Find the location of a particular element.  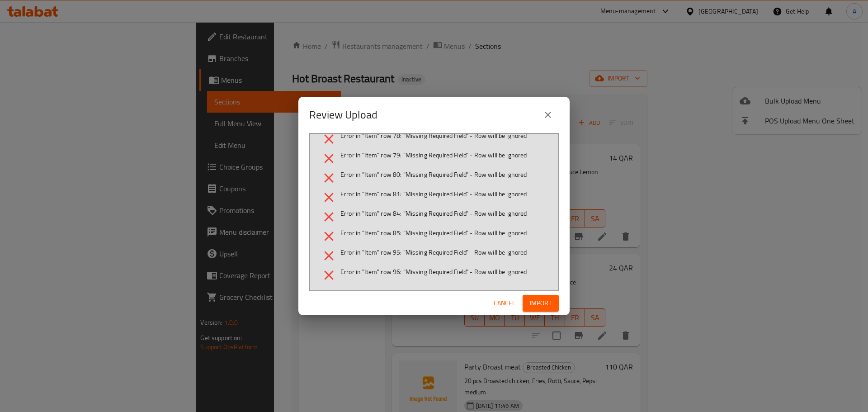

button: Cancel is located at coordinates (505, 303).